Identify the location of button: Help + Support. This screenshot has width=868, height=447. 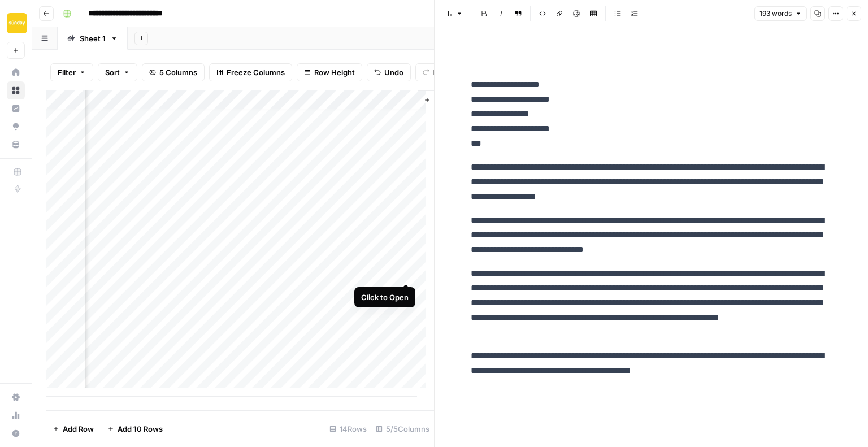
(16, 433).